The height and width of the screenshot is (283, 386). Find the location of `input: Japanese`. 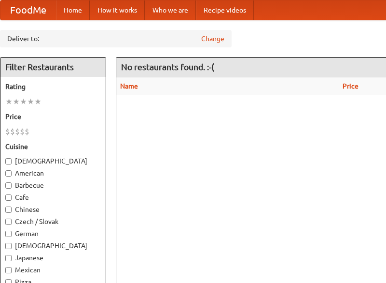

input: Japanese is located at coordinates (8, 257).